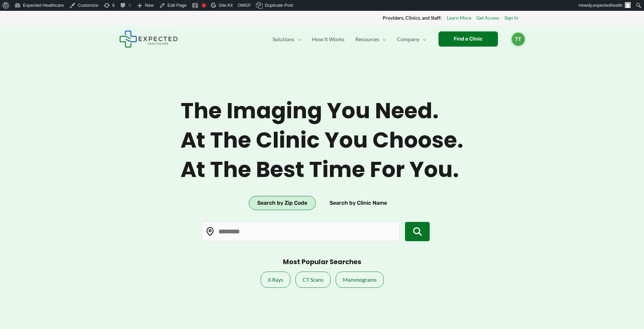  Describe the element at coordinates (322, 170) in the screenshot. I see `span: At the best time for you.` at that location.